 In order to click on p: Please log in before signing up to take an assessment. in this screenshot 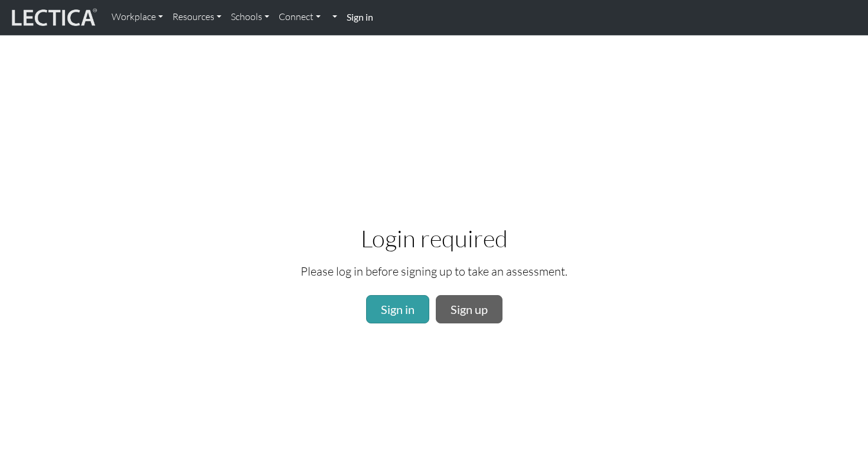, I will do `click(434, 271)`.